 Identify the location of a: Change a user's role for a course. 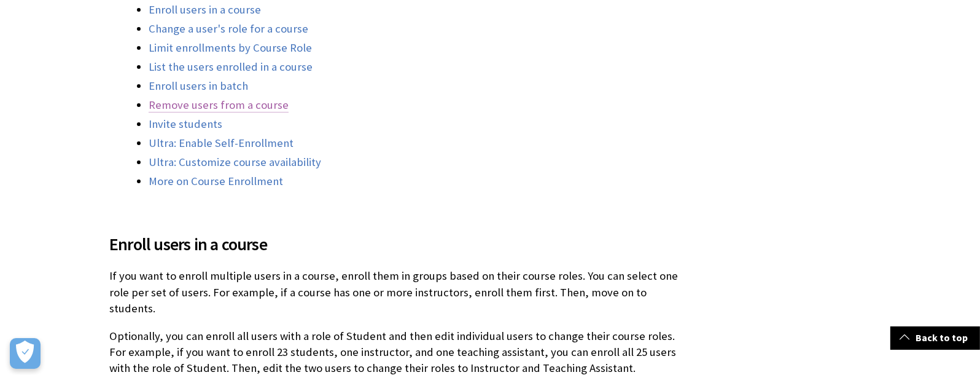
(229, 29).